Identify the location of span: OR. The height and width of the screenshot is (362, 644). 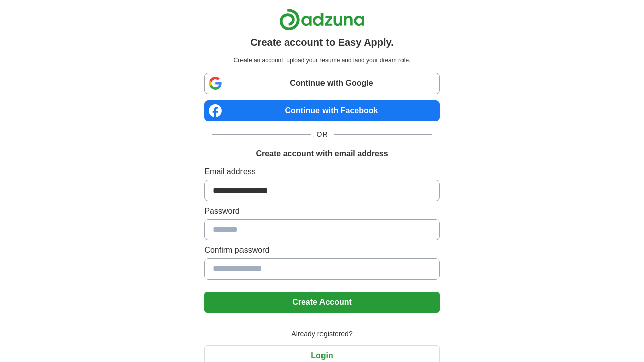
(322, 135).